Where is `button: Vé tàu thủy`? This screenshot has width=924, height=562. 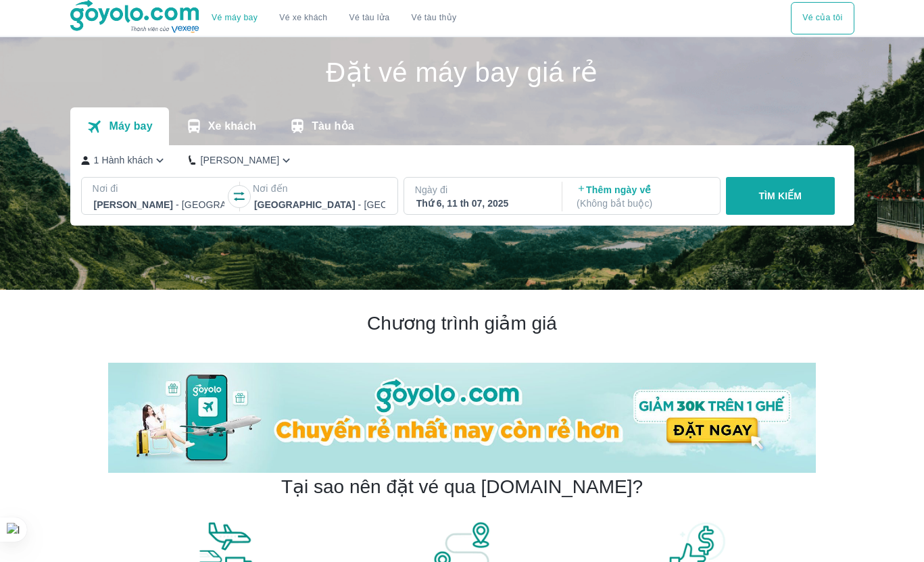 button: Vé tàu thủy is located at coordinates (434, 18).